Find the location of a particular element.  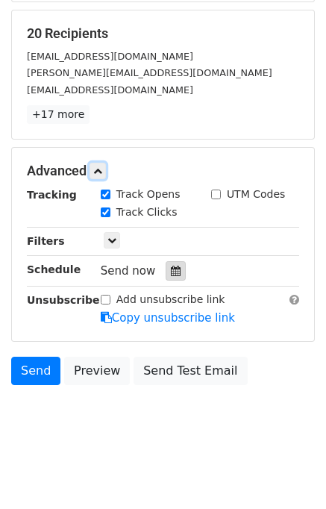

a: +17 more is located at coordinates (58, 114).